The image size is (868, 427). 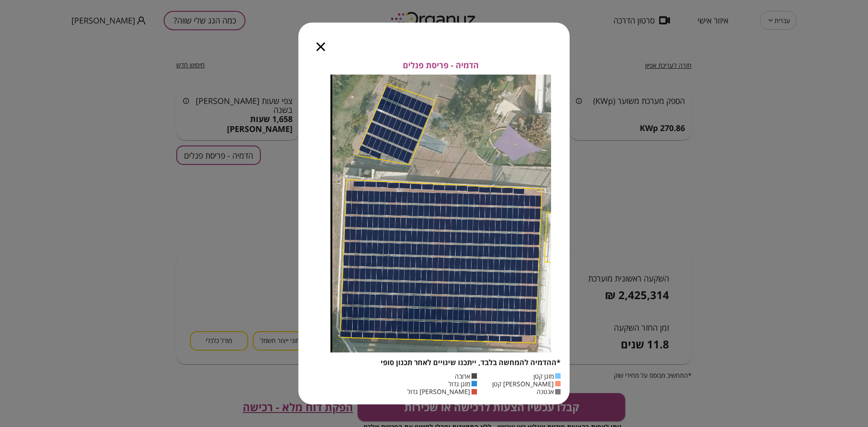 I want to click on span: אנטנה, so click(x=545, y=391).